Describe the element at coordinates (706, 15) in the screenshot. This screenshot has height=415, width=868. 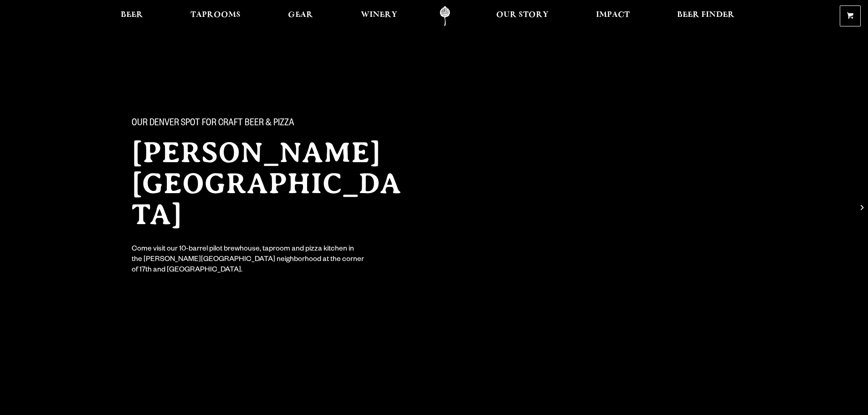
I see `span: Beer Finder` at that location.